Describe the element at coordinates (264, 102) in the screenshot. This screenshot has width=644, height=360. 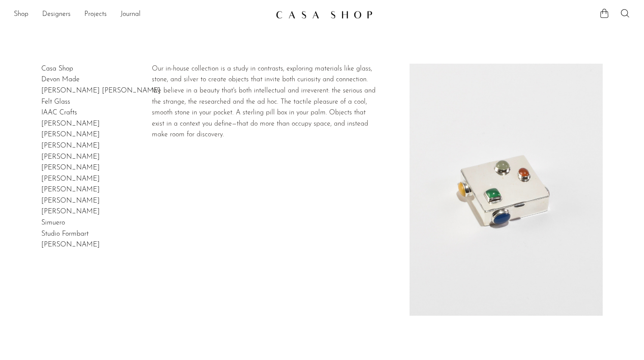
I see `div: Our in-house collection is a study in contrasts, exploring materials like glass, stone, and silve...` at that location.